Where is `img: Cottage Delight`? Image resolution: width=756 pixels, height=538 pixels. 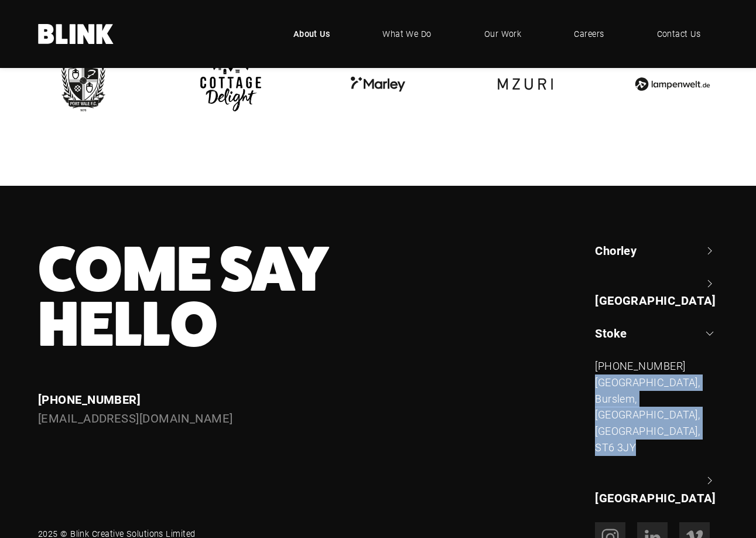
img: Cottage Delight is located at coordinates (230, 84).